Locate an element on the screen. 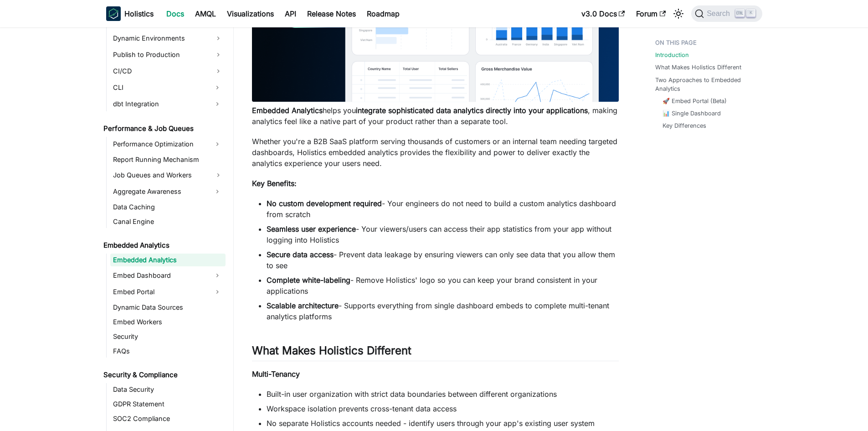 This screenshot has height=431, width=868. span: Search is located at coordinates (720, 14).